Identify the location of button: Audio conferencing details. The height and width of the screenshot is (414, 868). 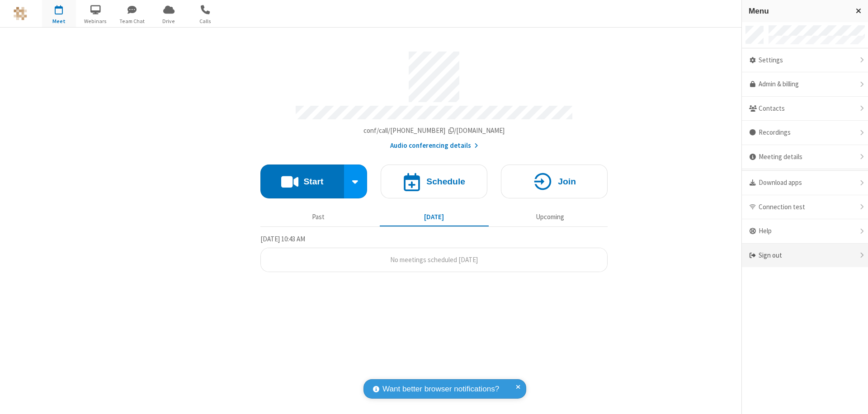
(434, 145).